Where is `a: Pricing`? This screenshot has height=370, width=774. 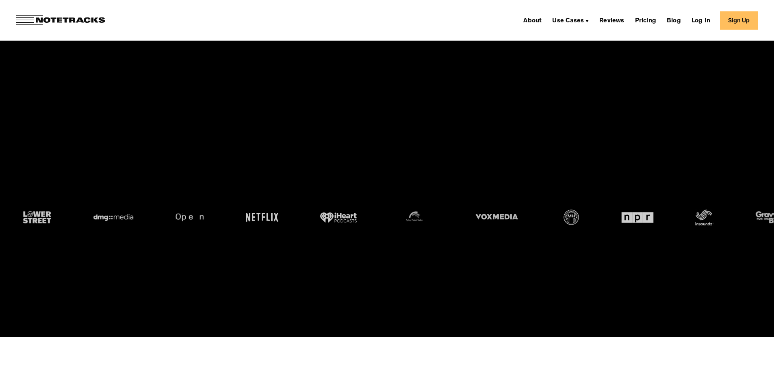
a: Pricing is located at coordinates (645, 20).